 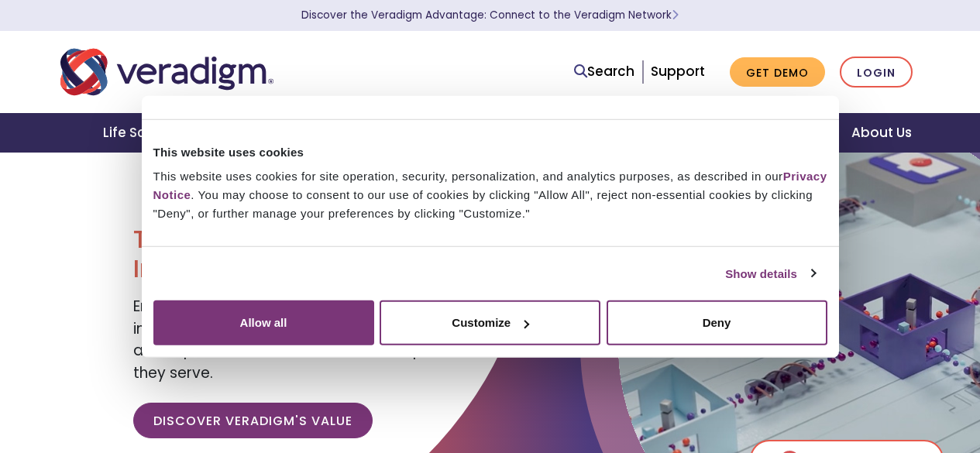 What do you see at coordinates (769, 273) in the screenshot?
I see `a: Show details` at bounding box center [769, 273].